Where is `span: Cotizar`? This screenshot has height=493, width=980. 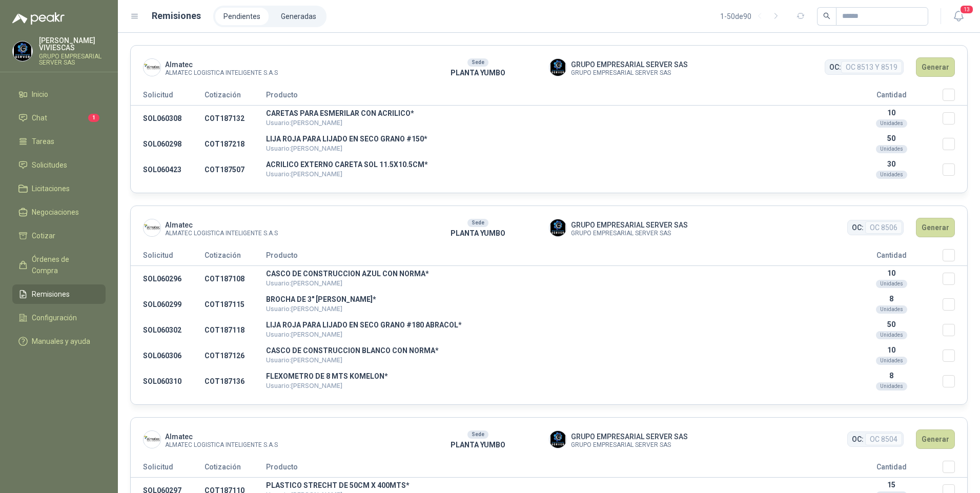 span: Cotizar is located at coordinates (43, 236).